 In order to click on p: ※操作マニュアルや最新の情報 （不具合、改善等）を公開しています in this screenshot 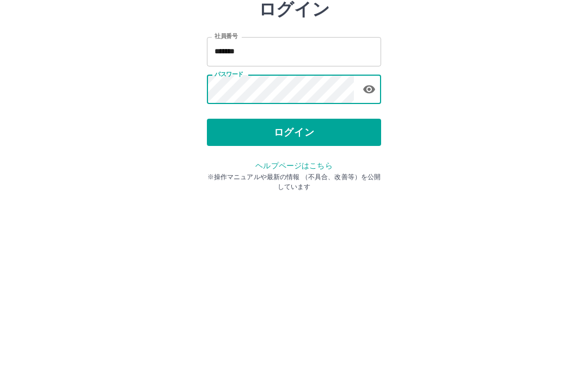, I will do `click(294, 251)`.